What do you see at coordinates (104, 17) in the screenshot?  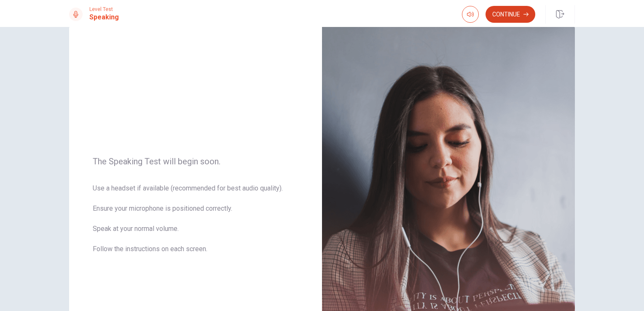 I see `h1: Speaking` at bounding box center [104, 17].